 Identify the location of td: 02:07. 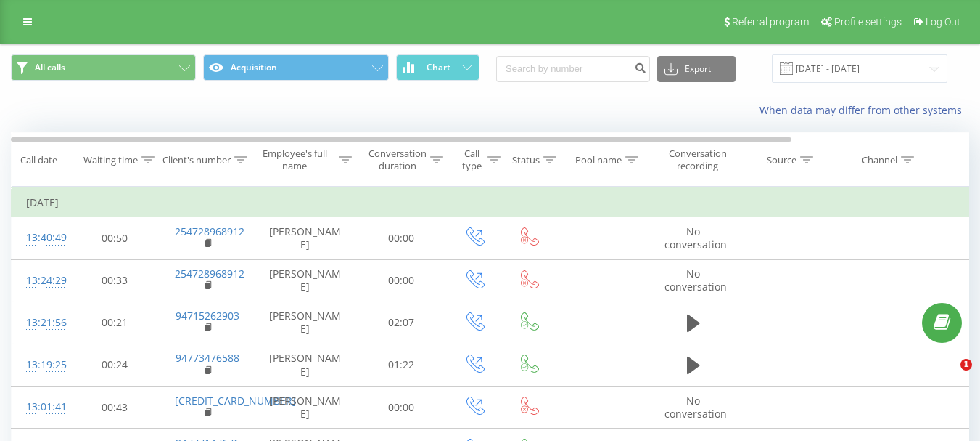
(401, 323).